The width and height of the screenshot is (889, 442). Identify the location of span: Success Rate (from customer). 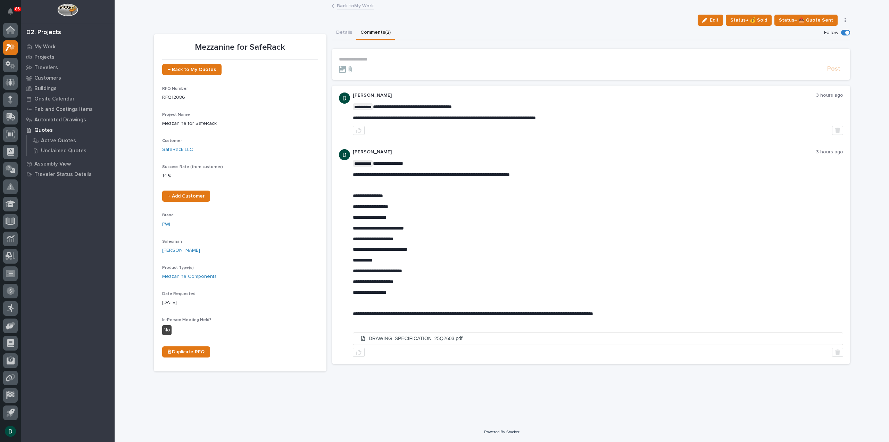
(192, 167).